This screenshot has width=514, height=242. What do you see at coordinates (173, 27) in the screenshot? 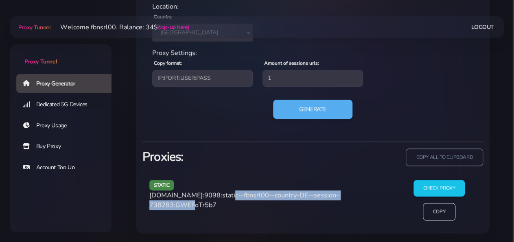
I see `a: (top-up here)` at bounding box center [173, 27].